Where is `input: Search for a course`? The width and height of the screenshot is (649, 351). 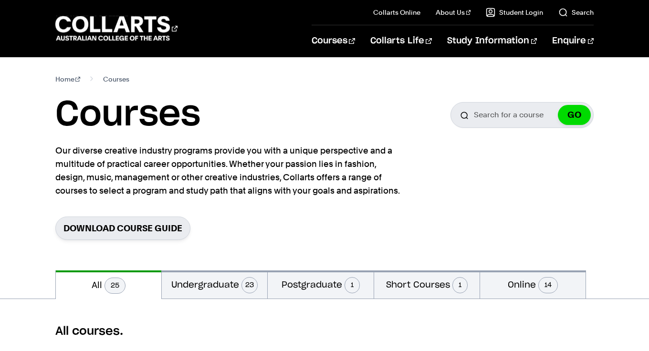 input: Search for a course is located at coordinates (522, 115).